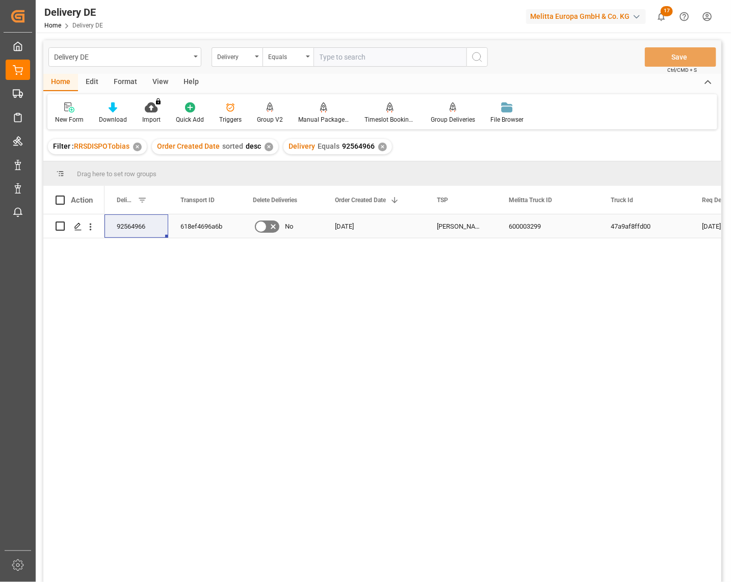 The width and height of the screenshot is (731, 582). Describe the element at coordinates (390, 57) in the screenshot. I see `input: Type to search` at that location.